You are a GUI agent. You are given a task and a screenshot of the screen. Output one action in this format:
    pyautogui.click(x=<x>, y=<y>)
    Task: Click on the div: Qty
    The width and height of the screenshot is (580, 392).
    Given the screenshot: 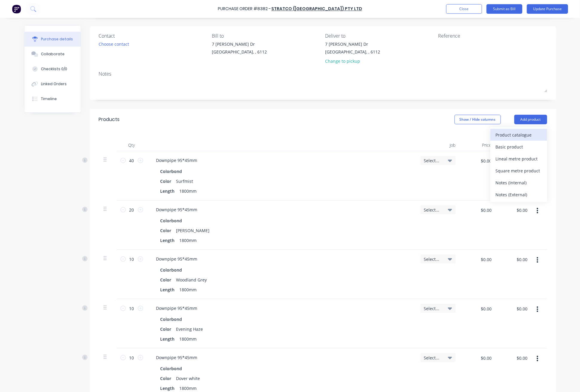 What is the action you would take?
    pyautogui.click(x=132, y=145)
    